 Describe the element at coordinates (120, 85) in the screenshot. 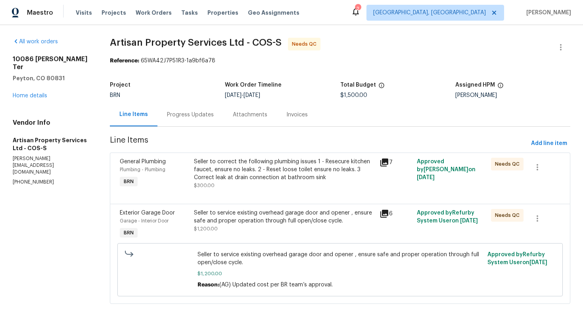

I see `h5: Project` at that location.